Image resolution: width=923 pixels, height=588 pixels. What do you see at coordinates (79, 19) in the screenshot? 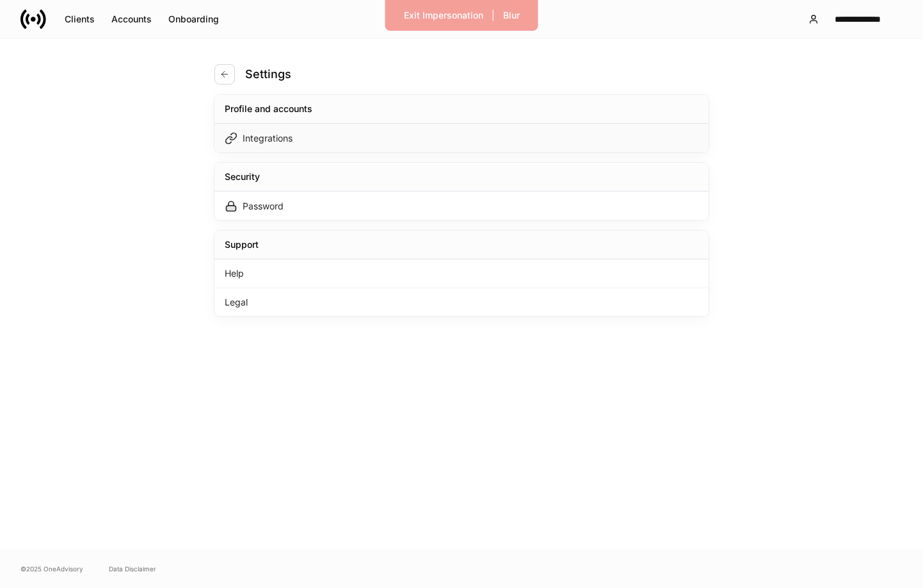
I see `div: Clients` at bounding box center [79, 19].